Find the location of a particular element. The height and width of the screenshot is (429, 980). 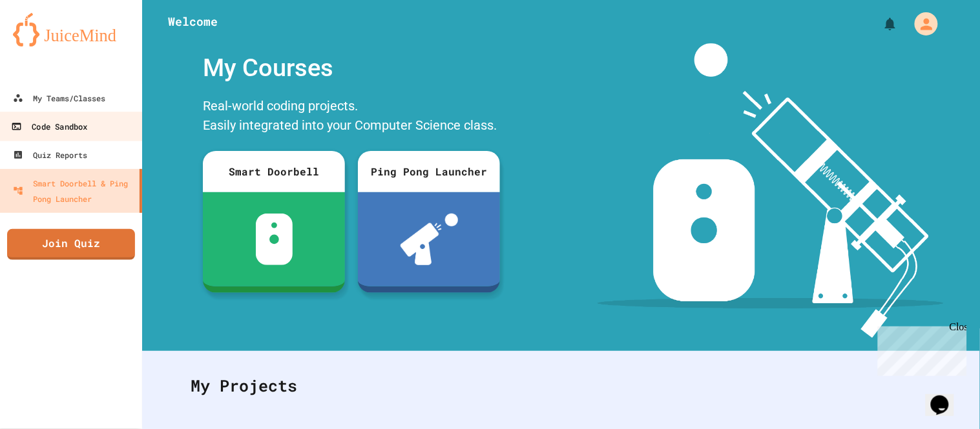

div: Smart Doorbell is located at coordinates (274, 172).